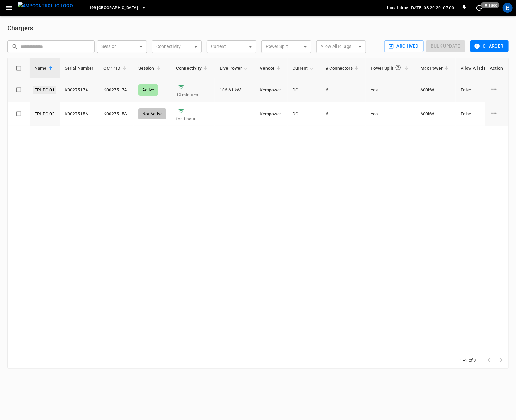 This screenshot has height=420, width=516. Describe the element at coordinates (152, 114) in the screenshot. I see `div: Not Active` at that location.